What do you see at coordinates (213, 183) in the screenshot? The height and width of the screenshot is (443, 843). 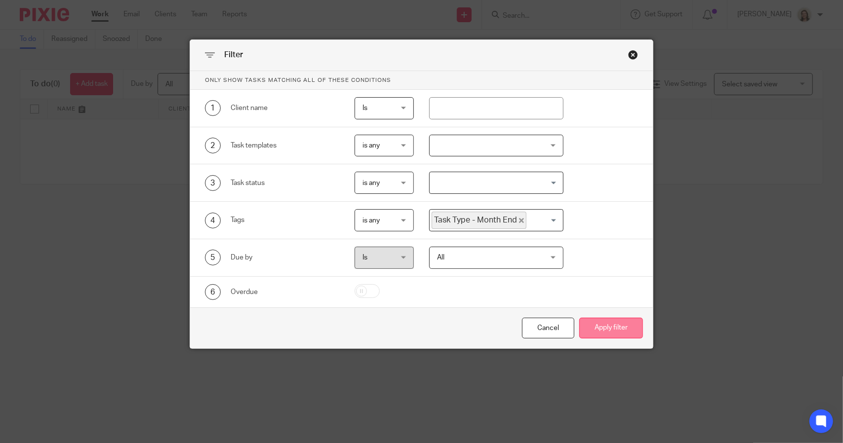 I see `div: 3` at bounding box center [213, 183].